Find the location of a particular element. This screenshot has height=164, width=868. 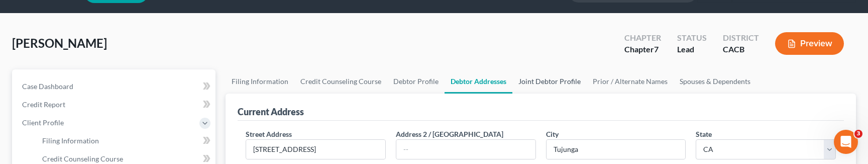

a: Credit Counseling Course is located at coordinates (340, 82).